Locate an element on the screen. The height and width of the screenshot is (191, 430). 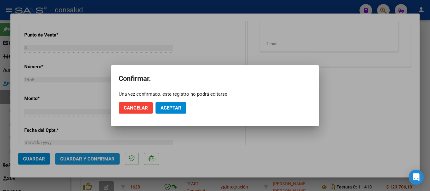
button: Cancelar is located at coordinates (136, 108).